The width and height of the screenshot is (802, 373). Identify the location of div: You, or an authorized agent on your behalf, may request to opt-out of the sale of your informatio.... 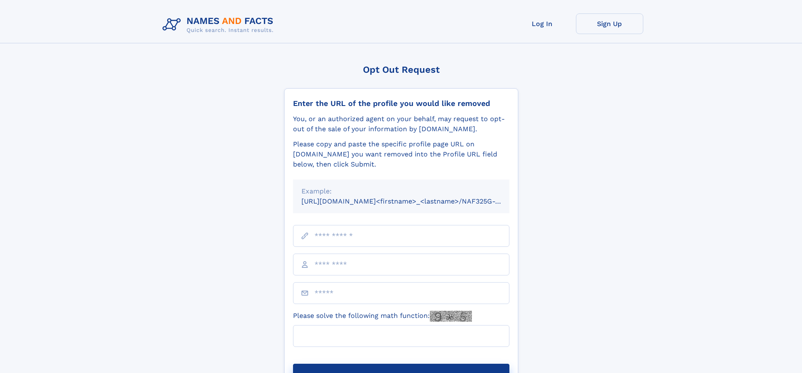
(401, 124).